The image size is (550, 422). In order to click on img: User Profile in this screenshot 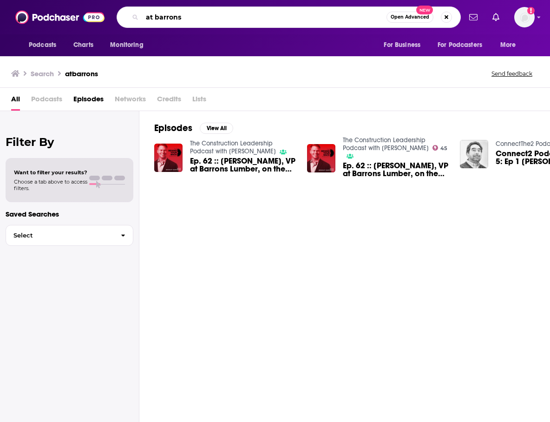, I will do `click(524, 17)`.